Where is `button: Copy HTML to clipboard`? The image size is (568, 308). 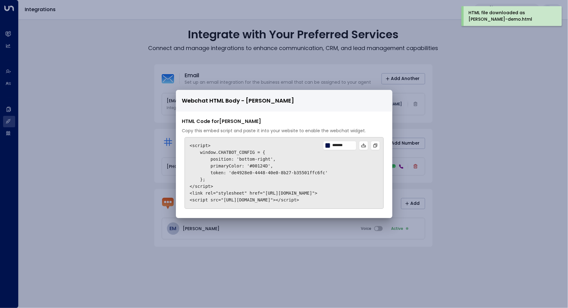 button: Copy HTML to clipboard is located at coordinates (375, 146).